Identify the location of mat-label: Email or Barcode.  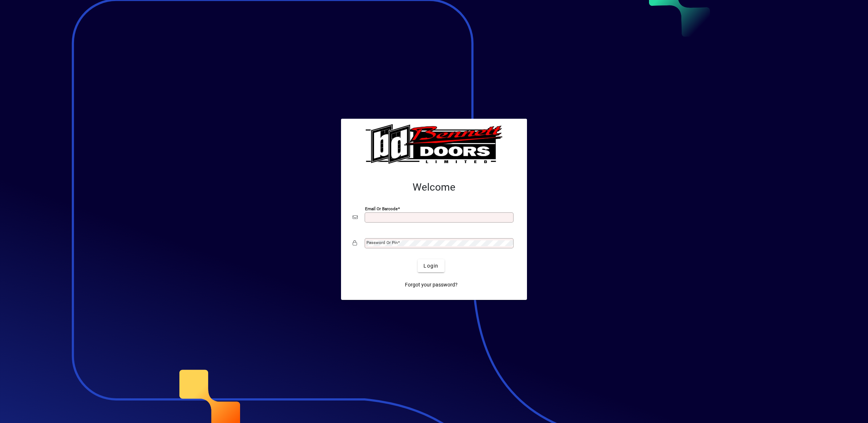
(381, 209).